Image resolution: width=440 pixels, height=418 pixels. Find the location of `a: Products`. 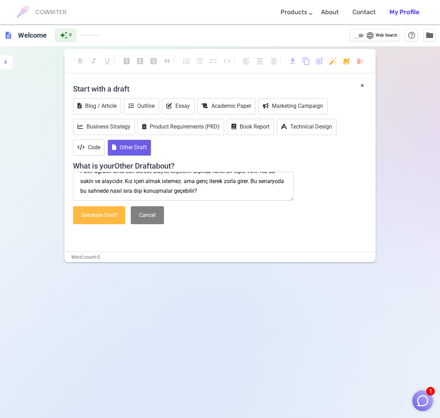

a: Products is located at coordinates (293, 12).